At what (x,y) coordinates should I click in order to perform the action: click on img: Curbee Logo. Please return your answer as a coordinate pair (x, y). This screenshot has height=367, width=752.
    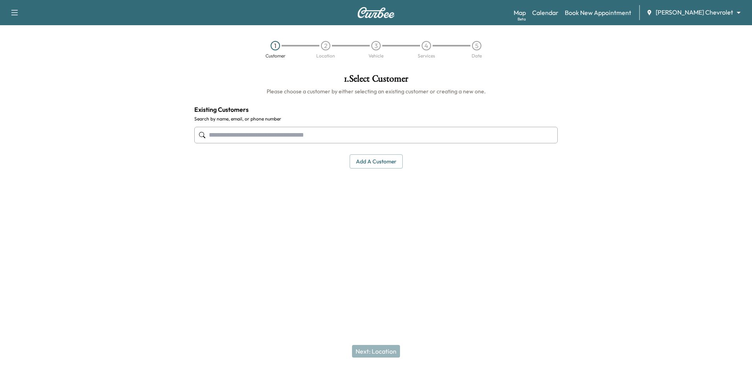
    Looking at the image, I should click on (376, 13).